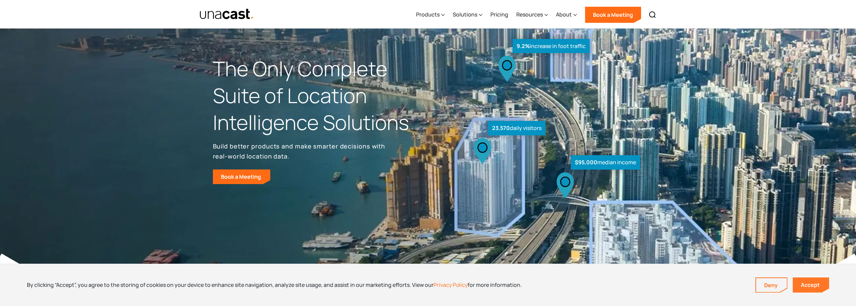 The height and width of the screenshot is (306, 856). I want to click on strong: 23,570, so click(501, 128).